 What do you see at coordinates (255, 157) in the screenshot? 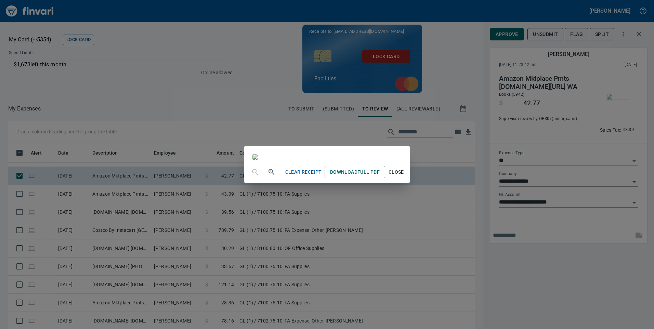
I see `img: receipts%2Ftapani%2F2025-08-26%2FY25zNUE7hFNub98lOfxe4lQoLy93__EzgfieLgcnl4mRi8RWG5.jpg` at bounding box center [255, 157].